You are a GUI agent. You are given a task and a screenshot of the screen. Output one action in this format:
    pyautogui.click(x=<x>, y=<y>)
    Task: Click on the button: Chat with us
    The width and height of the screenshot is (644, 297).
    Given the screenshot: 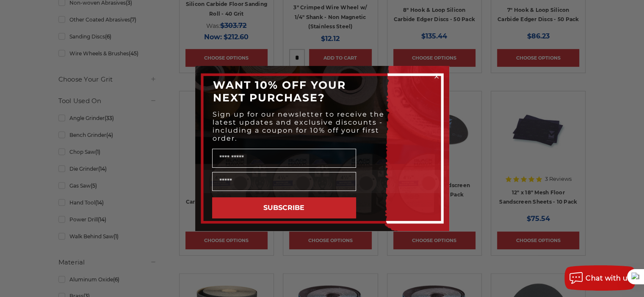 What is the action you would take?
    pyautogui.click(x=600, y=278)
    